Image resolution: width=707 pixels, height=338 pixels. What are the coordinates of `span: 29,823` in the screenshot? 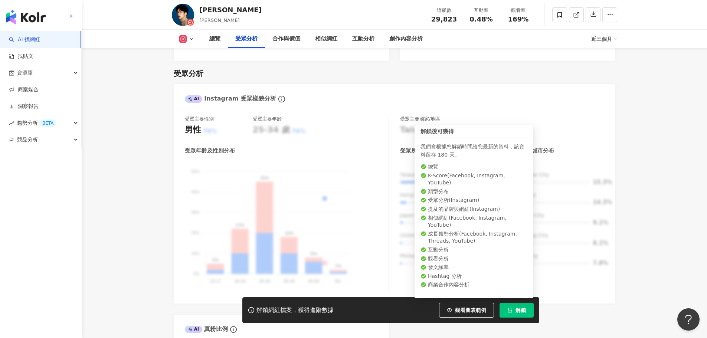 It's located at (444, 19).